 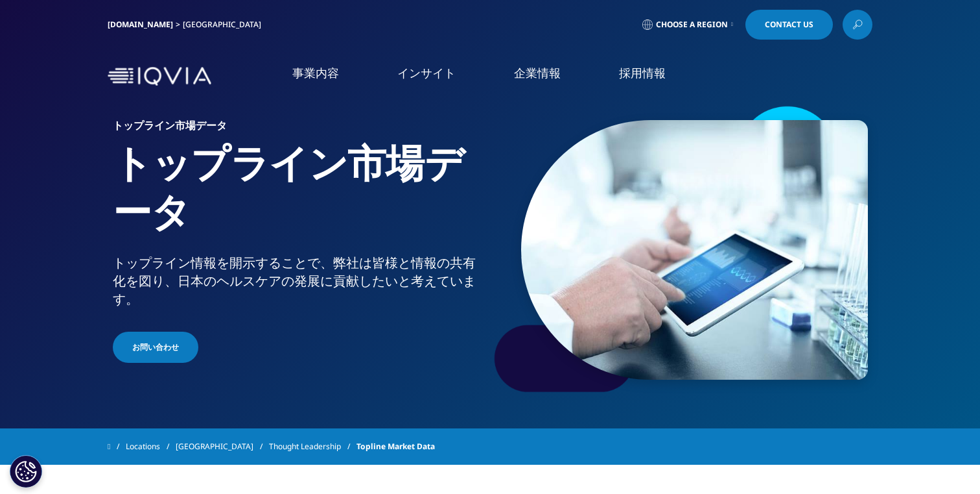 I want to click on span: Contact Us, so click(x=789, y=25).